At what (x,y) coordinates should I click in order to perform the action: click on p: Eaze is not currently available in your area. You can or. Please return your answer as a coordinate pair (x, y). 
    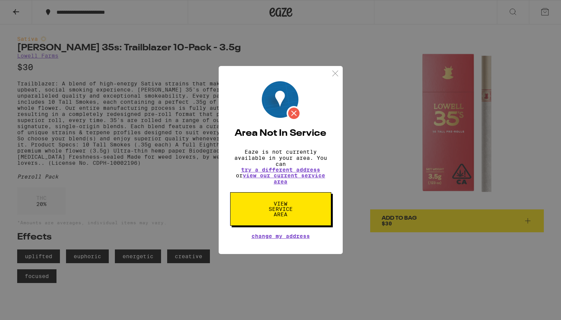
    Looking at the image, I should click on (281, 167).